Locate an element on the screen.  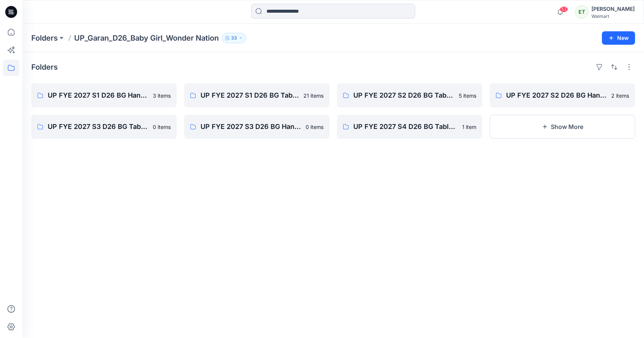
p: UP_Garan_D26_Baby Girl_Wonder Nation is located at coordinates (146, 38).